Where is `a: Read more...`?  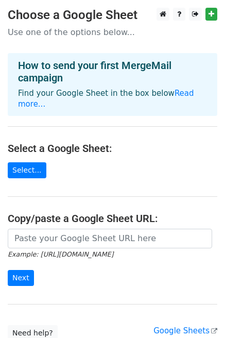
a: Read more... is located at coordinates (106, 99).